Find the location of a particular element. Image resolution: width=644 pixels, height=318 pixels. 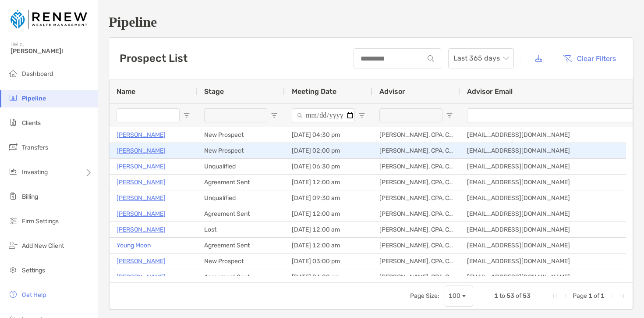

img: dashboard icon is located at coordinates (13, 73).